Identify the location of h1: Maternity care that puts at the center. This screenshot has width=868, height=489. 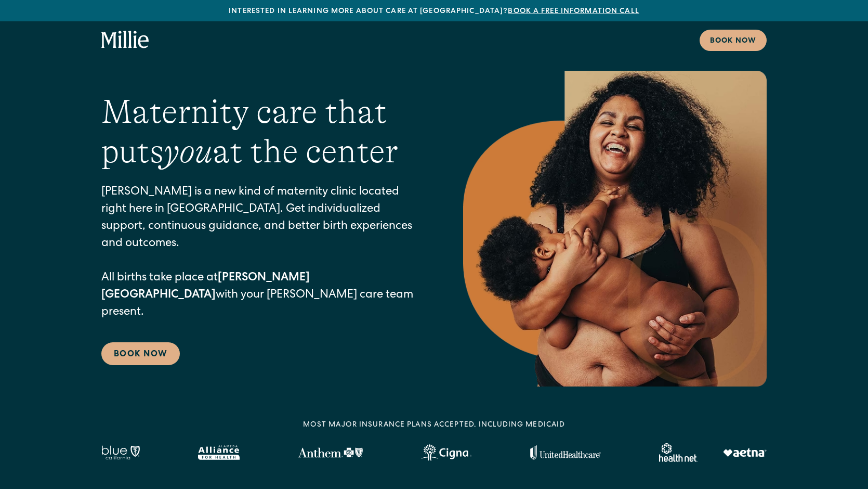
(262, 132).